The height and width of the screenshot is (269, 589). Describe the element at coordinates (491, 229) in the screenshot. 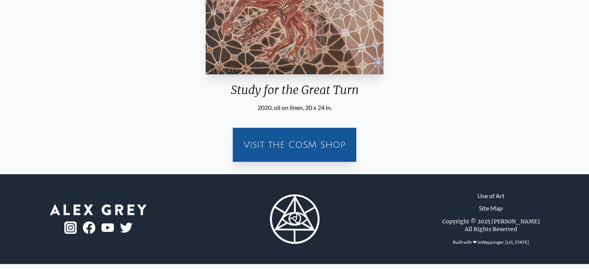

I see `div: All Rights Reserved` at that location.